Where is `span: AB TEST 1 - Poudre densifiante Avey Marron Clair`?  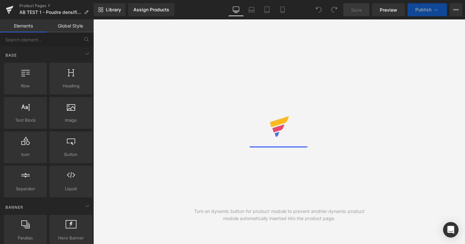
span: AB TEST 1 - Poudre densifiante Avey Marron Clair is located at coordinates (50, 12).